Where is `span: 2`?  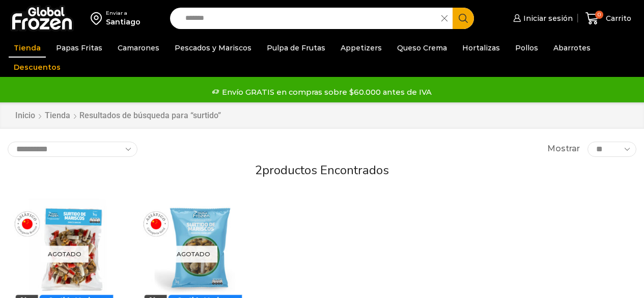 span: 2 is located at coordinates (259, 170).